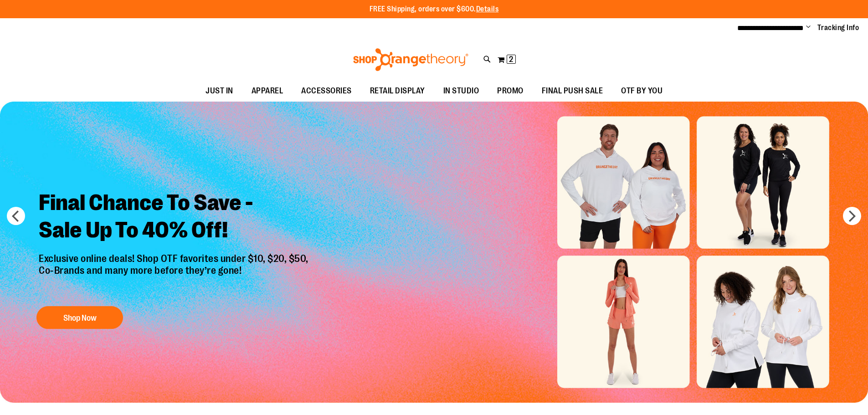 The image size is (868, 415). What do you see at coordinates (487, 9) in the screenshot?
I see `a: Details` at bounding box center [487, 9].